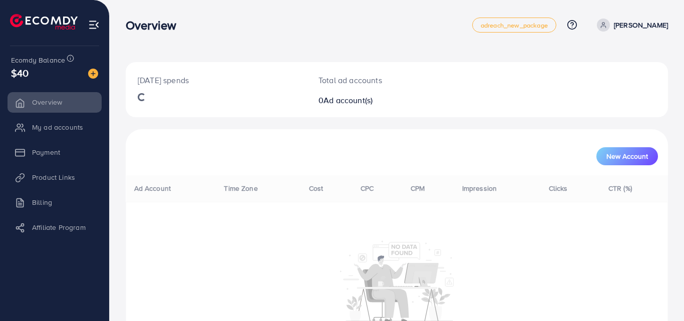  I want to click on span: New Account, so click(627, 156).